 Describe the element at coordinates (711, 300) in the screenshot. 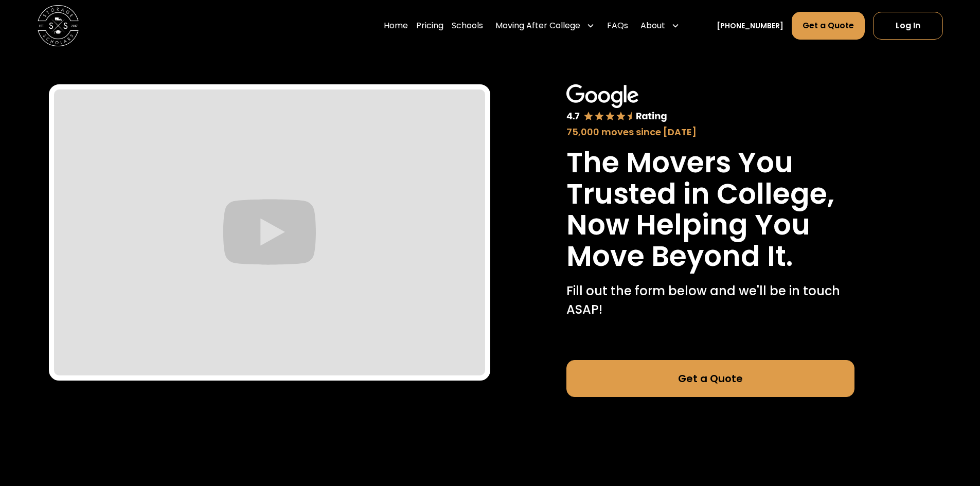

I see `p: Fill out the form below and we'll be in touch ASAP!` at that location.